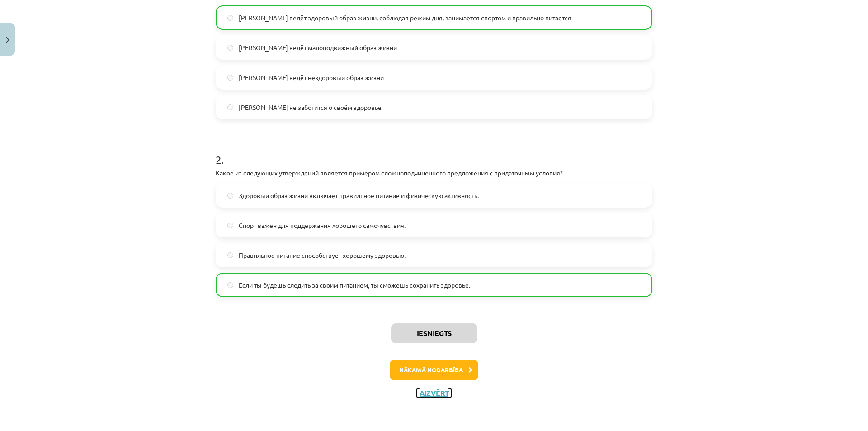 The image size is (868, 431). Describe the element at coordinates (434, 393) in the screenshot. I see `button: Aizvērt` at that location.